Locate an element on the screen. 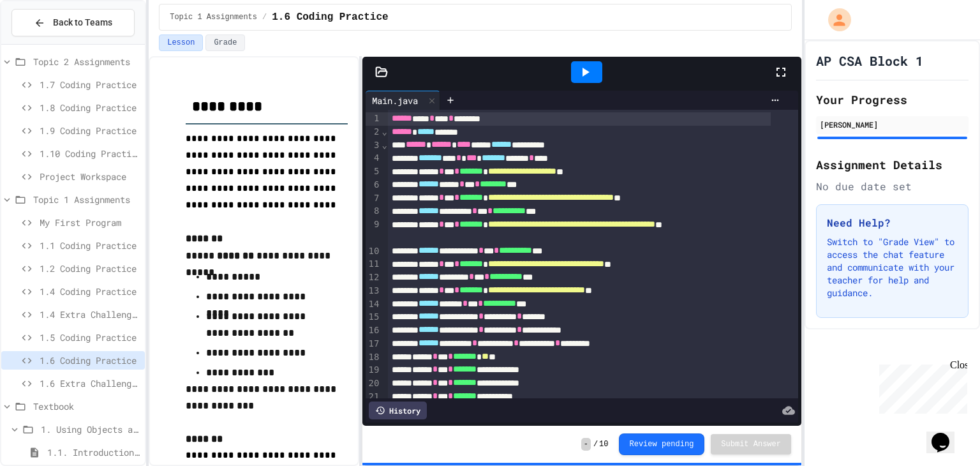 The height and width of the screenshot is (466, 980). h3: Need Help? is located at coordinates (893, 223).